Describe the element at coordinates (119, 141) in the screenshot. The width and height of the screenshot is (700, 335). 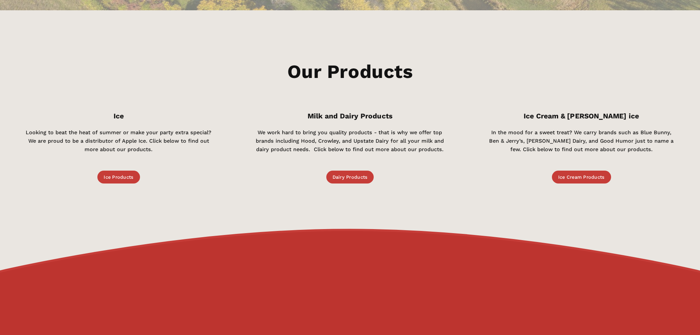
I see `p: Looking to beat the heat of summer or make your party extra special? We are proud to be a distrib...` at that location.